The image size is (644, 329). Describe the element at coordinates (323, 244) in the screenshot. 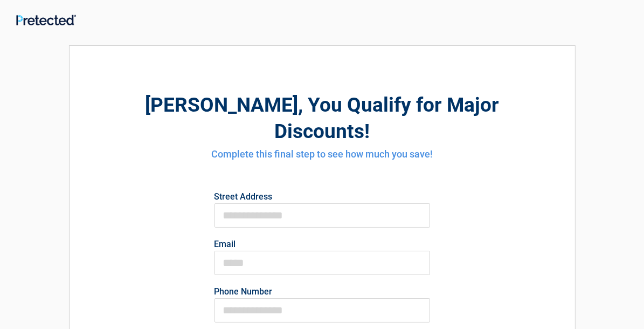

I see `label: Email` at that location.